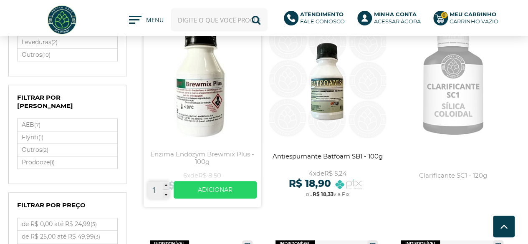 The width and height of the screenshot is (528, 244). I want to click on a: Leveduras(2), so click(67, 42).